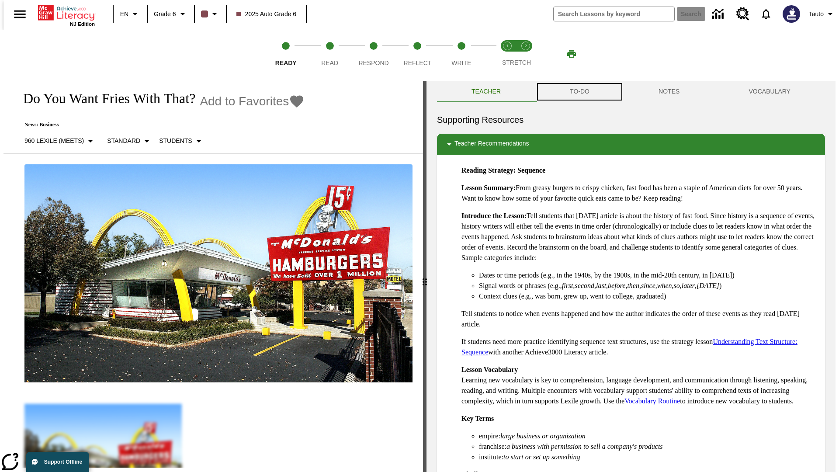  I want to click on p: Tell students to notice when events happened and how the author indicates the order of these even..., so click(640, 319).